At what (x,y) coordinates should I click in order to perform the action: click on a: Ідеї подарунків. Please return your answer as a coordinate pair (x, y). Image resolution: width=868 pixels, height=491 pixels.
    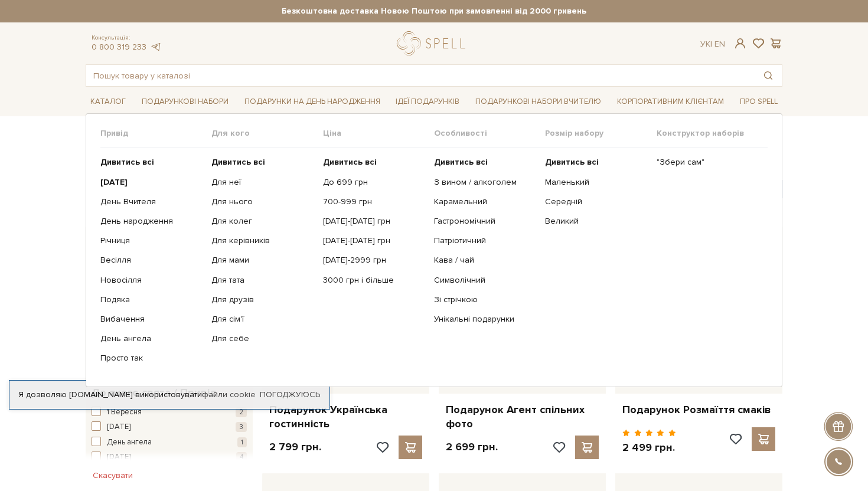
    Looking at the image, I should click on (428, 102).